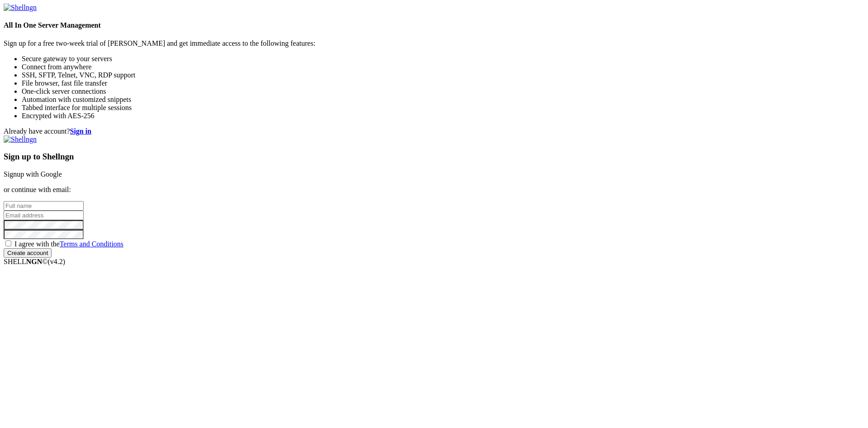  I want to click on strong: Sign in, so click(81, 130).